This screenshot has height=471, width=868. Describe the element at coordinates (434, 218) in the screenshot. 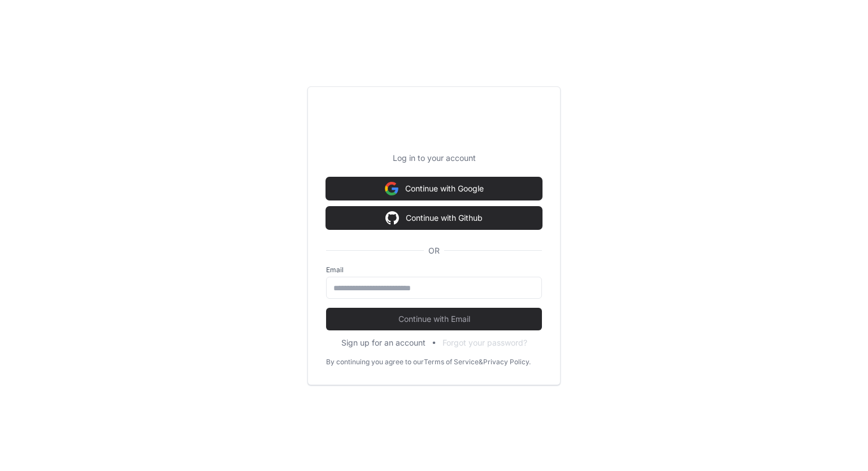

I see `button: Continue with Github` at that location.